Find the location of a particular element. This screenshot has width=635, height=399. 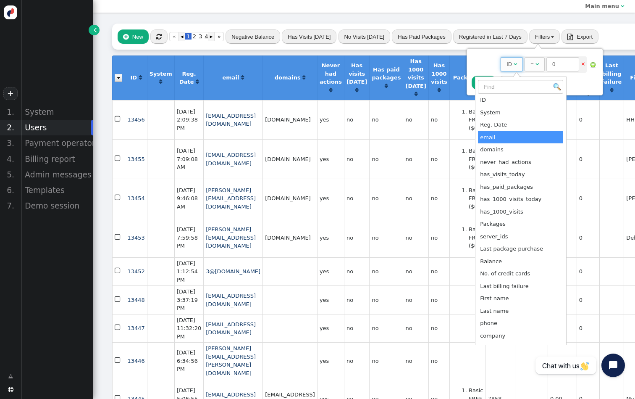

td: has_paid_packages is located at coordinates (521, 187).